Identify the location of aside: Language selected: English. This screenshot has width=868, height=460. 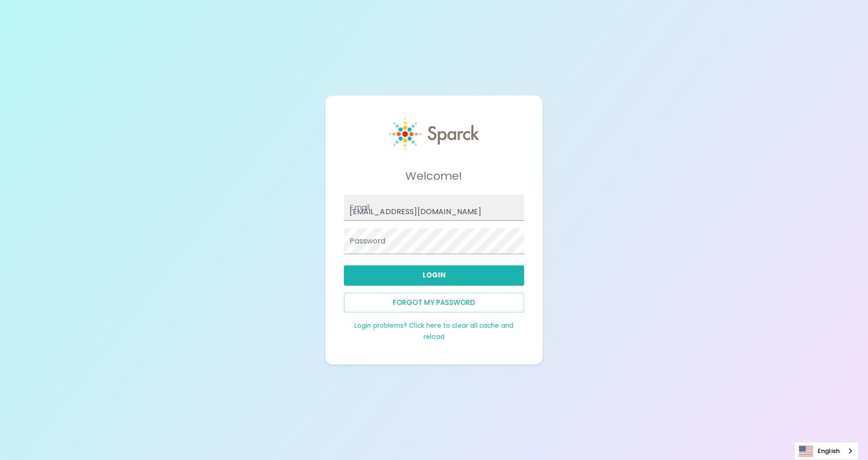
(827, 451).